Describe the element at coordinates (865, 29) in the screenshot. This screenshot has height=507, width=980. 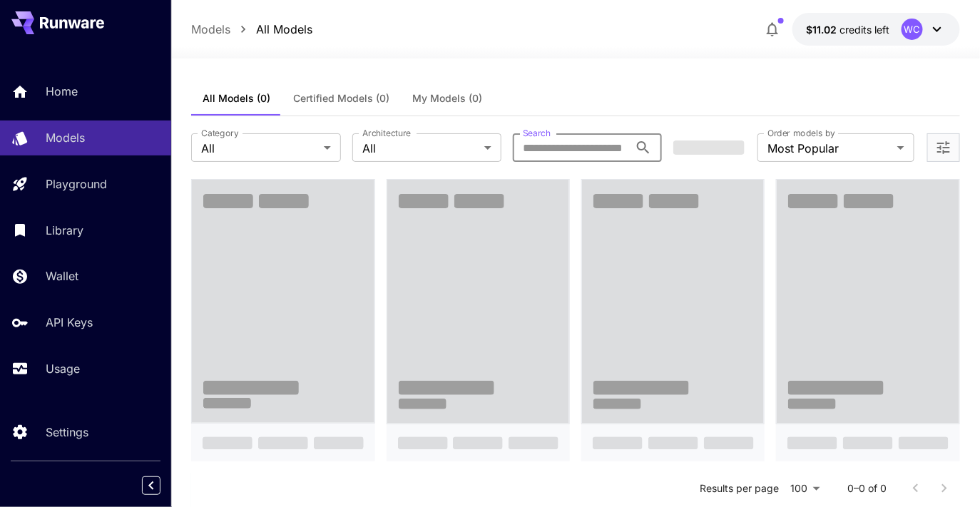
I see `span: credits left` at that location.